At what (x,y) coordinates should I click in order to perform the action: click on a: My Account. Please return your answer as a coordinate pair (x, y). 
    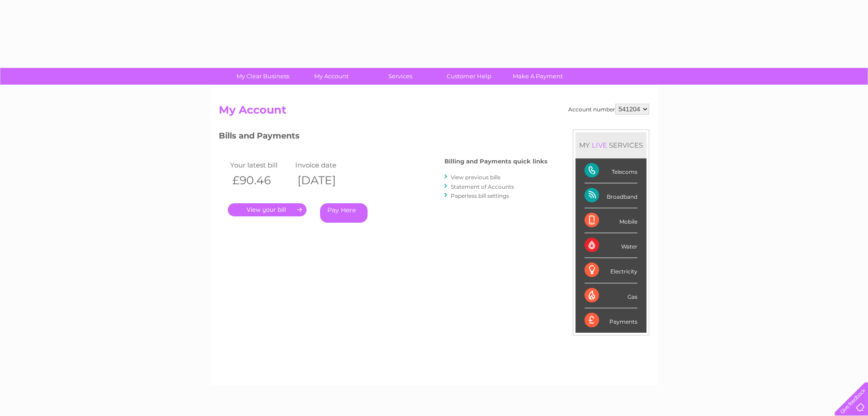
    Looking at the image, I should click on (331, 76).